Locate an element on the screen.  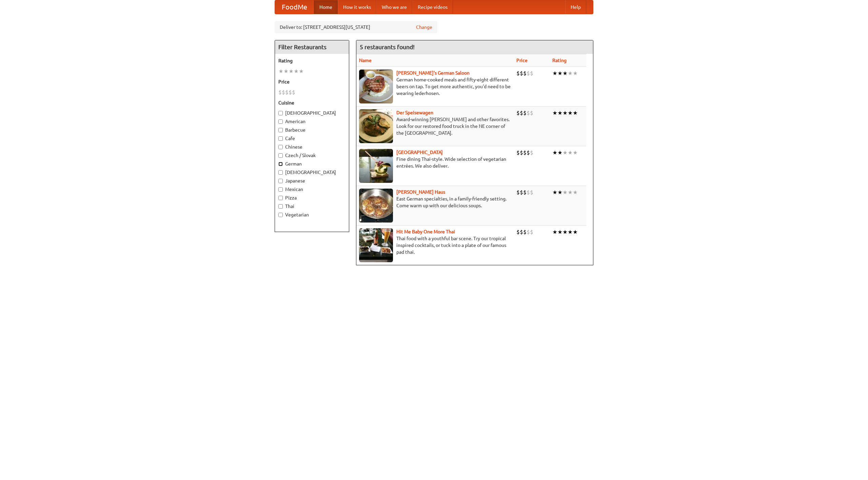
input: Pizza is located at coordinates (281, 198).